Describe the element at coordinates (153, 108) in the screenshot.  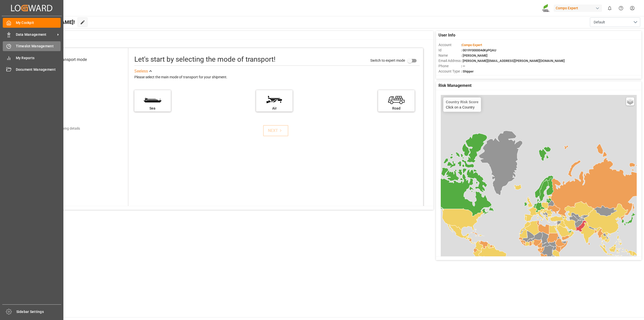
I see `div: Sea` at that location.